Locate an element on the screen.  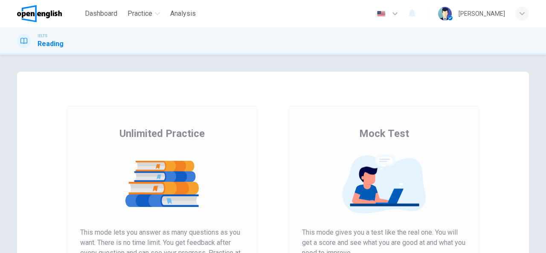
span: Dashboard is located at coordinates (101, 14).